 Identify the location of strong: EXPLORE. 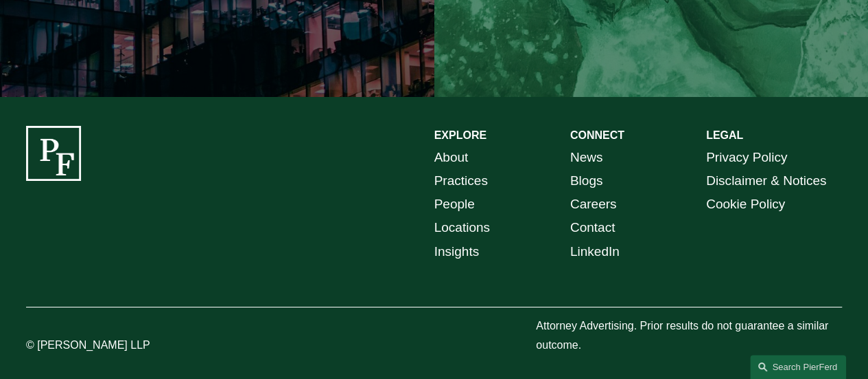
(460, 135).